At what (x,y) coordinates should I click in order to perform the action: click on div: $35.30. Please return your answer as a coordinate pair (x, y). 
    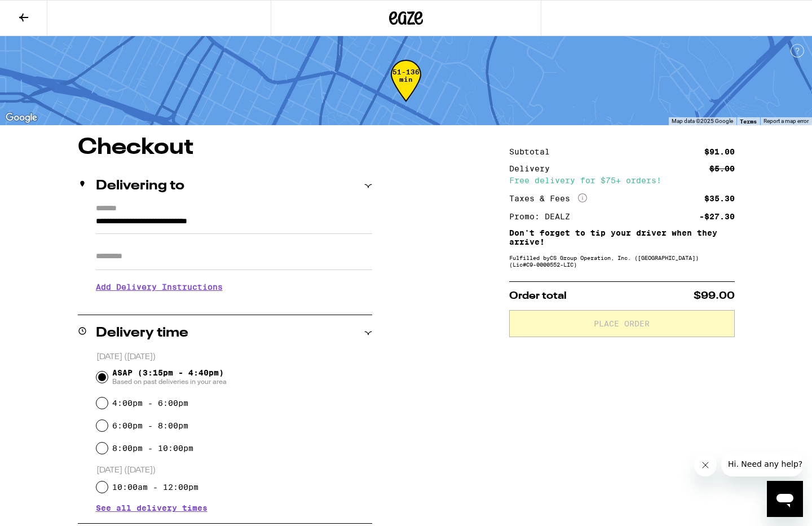
    Looking at the image, I should click on (719, 199).